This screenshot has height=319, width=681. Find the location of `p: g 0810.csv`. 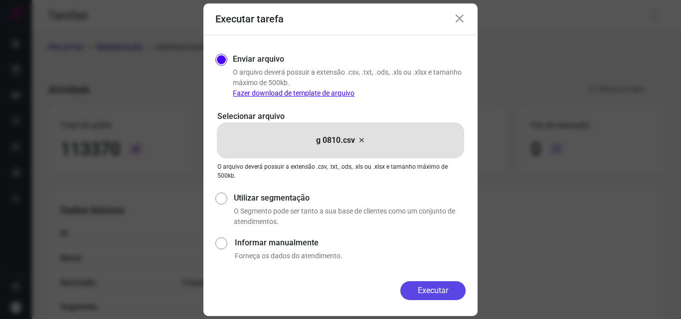

p: g 0810.csv is located at coordinates (335, 141).